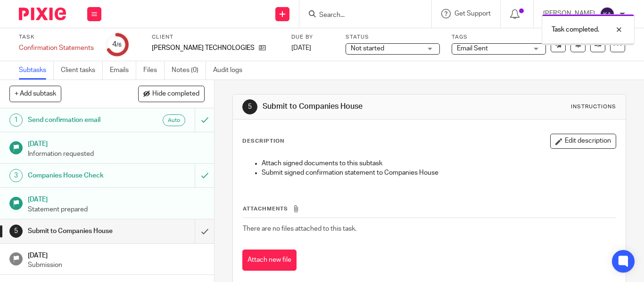 This screenshot has width=644, height=282. I want to click on a: Subtasks, so click(36, 70).